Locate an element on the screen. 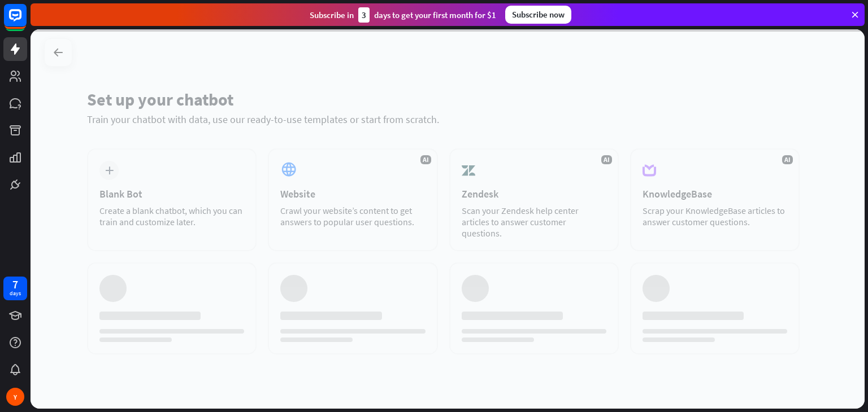 The image size is (868, 412). a: 7 days is located at coordinates (15, 289).